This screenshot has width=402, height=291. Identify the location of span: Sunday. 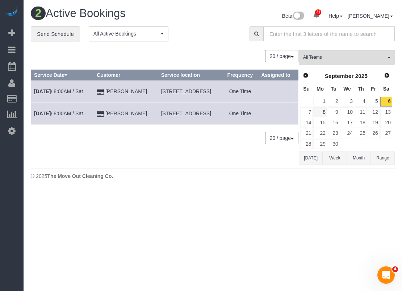
(306, 89).